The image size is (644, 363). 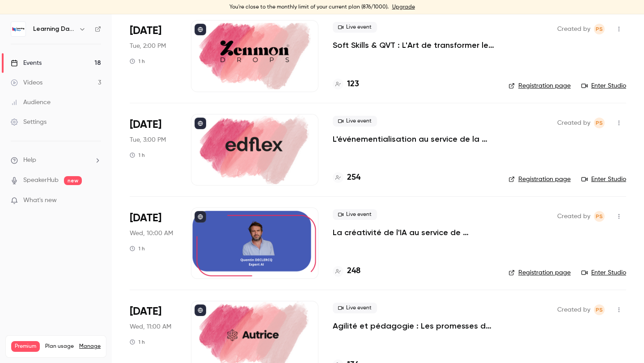 I want to click on p: Agilité et pédagogie : Les promesses de l'IA au service de l'expérience apprenante sont-elles ten..., so click(x=413, y=326).